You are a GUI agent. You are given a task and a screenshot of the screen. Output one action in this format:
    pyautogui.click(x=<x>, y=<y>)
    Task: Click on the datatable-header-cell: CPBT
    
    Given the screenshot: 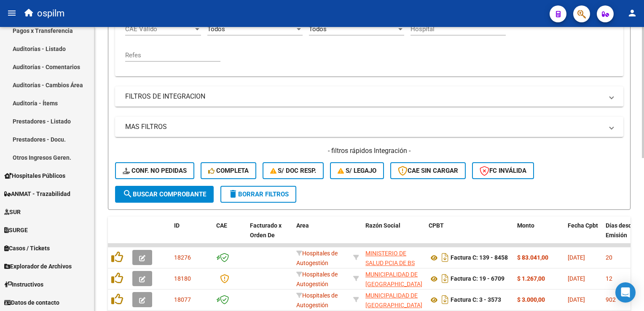 What is the action you would take?
    pyautogui.click(x=469, y=235)
    